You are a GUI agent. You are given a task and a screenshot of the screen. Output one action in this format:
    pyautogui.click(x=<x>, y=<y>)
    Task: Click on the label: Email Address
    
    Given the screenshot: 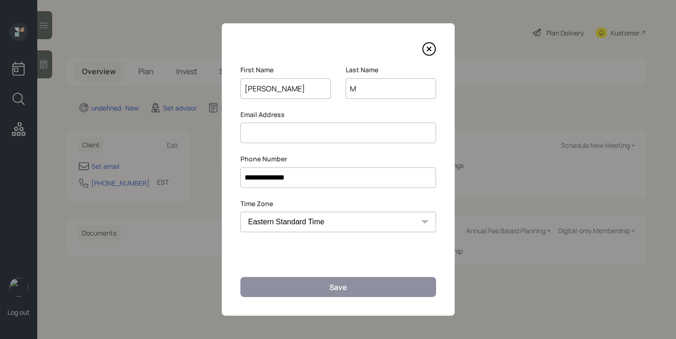 What is the action you would take?
    pyautogui.click(x=338, y=115)
    